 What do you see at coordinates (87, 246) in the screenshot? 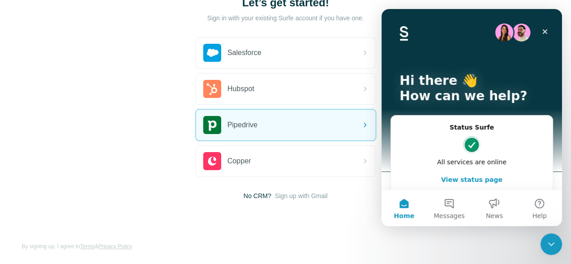
I see `a: Terms` at bounding box center [87, 246].